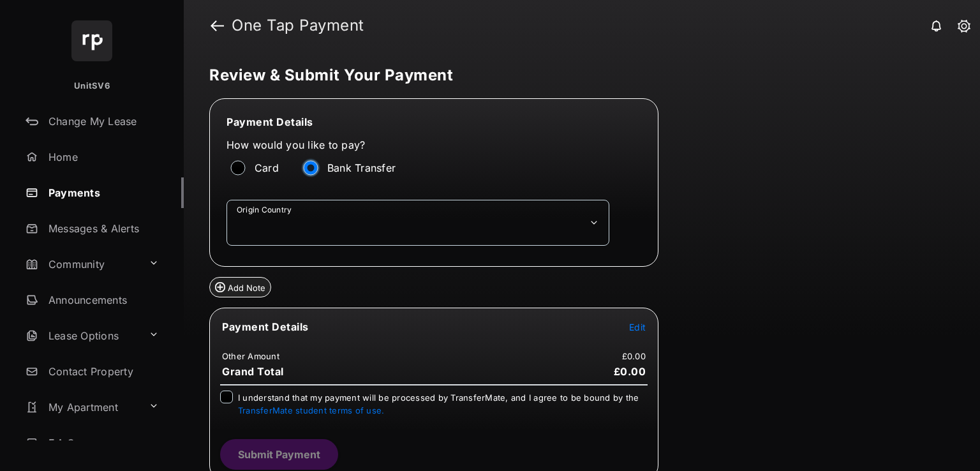 The image size is (980, 471). What do you see at coordinates (102, 443) in the screenshot?
I see `a: F.A.Q.` at bounding box center [102, 443].